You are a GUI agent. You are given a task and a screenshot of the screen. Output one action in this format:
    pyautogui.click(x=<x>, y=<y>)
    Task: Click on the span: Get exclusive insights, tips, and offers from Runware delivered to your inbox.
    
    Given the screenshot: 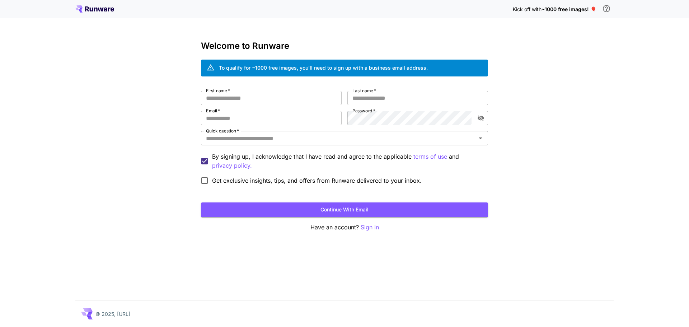 What is the action you would take?
    pyautogui.click(x=317, y=181)
    